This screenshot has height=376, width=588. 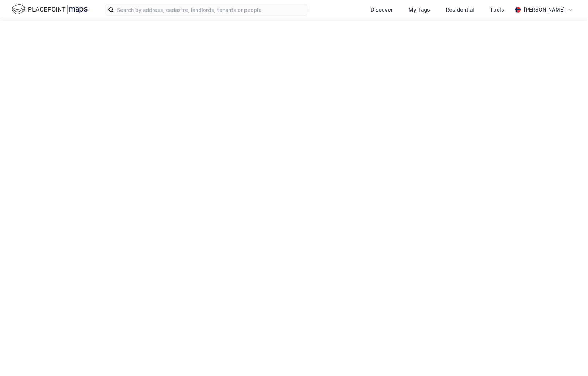 What do you see at coordinates (570, 359) in the screenshot?
I see `div: Chat Widget` at bounding box center [570, 359].